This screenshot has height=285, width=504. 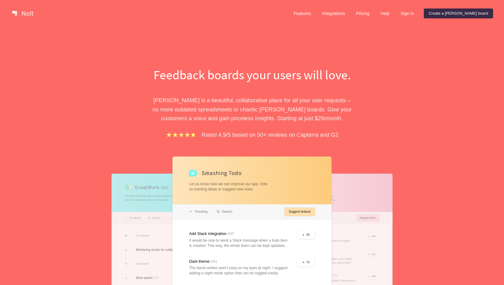 What do you see at coordinates (270, 135) in the screenshot?
I see `p: Rated 4.9/5 based on 50+ reviews on Capterra and G2` at bounding box center [270, 135].